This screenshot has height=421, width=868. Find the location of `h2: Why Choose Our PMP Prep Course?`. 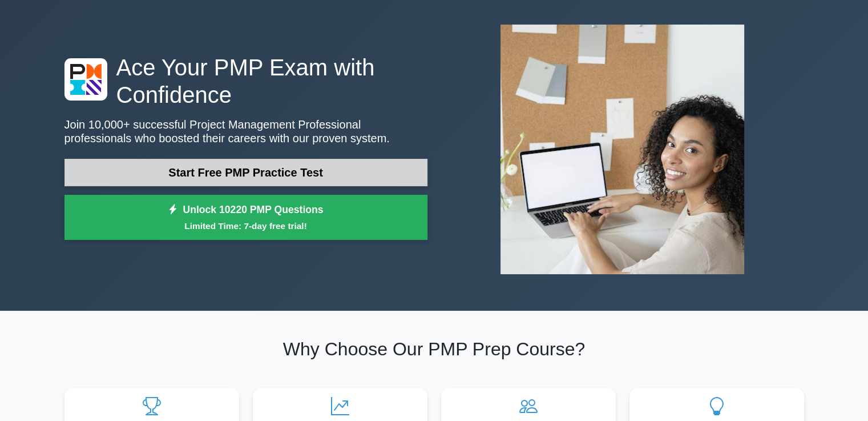

h2: Why Choose Our PMP Prep Course? is located at coordinates (434, 349).